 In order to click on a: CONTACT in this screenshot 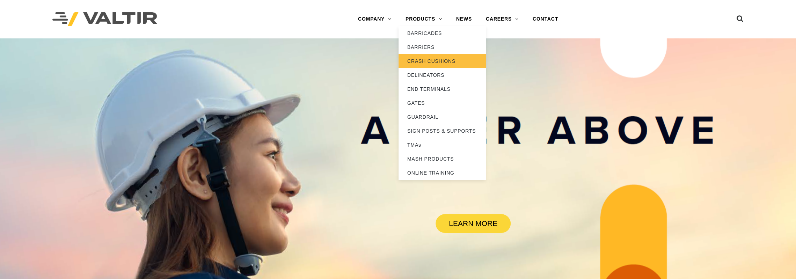, I will do `click(545, 19)`.